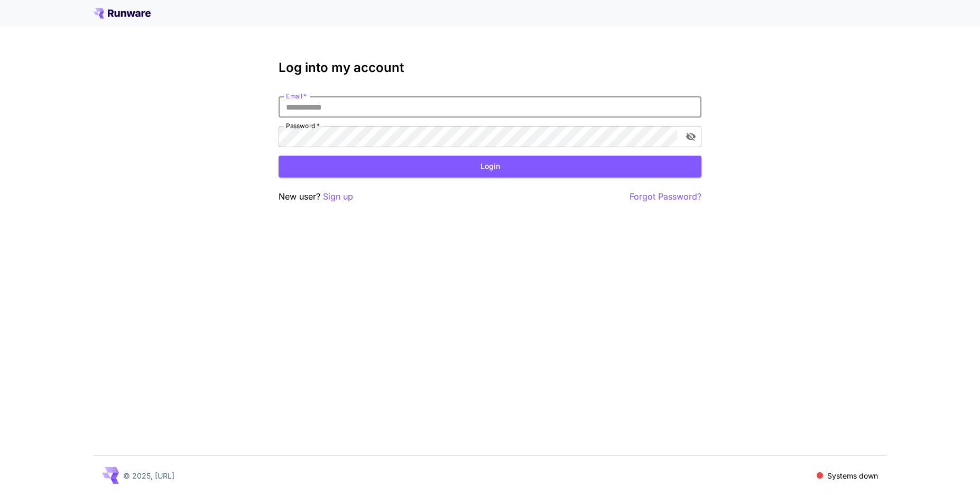 This screenshot has height=495, width=980. What do you see at coordinates (338, 196) in the screenshot?
I see `button: Sign up` at bounding box center [338, 196].